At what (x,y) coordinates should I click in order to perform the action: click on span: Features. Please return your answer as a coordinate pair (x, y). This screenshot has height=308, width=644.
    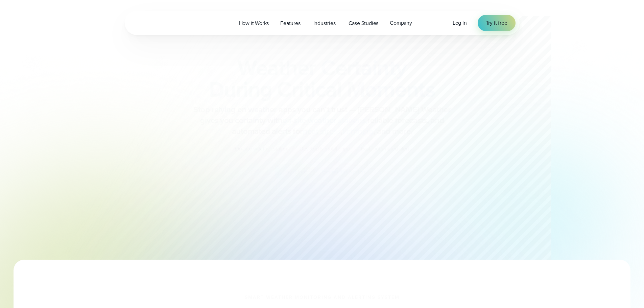
    Looking at the image, I should click on (290, 23).